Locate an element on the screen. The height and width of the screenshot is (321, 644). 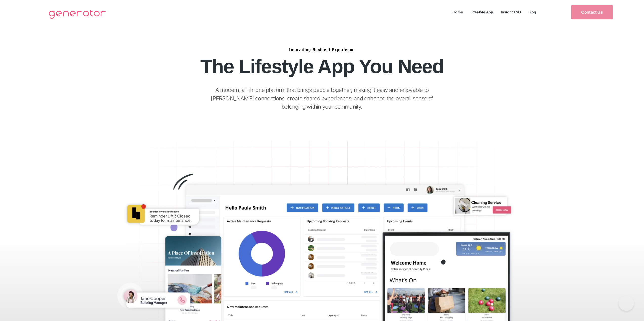
p: A modern, all-in-one platform that brings people together, making it easy and enjoyable to [PERSO... is located at coordinates (322, 98).